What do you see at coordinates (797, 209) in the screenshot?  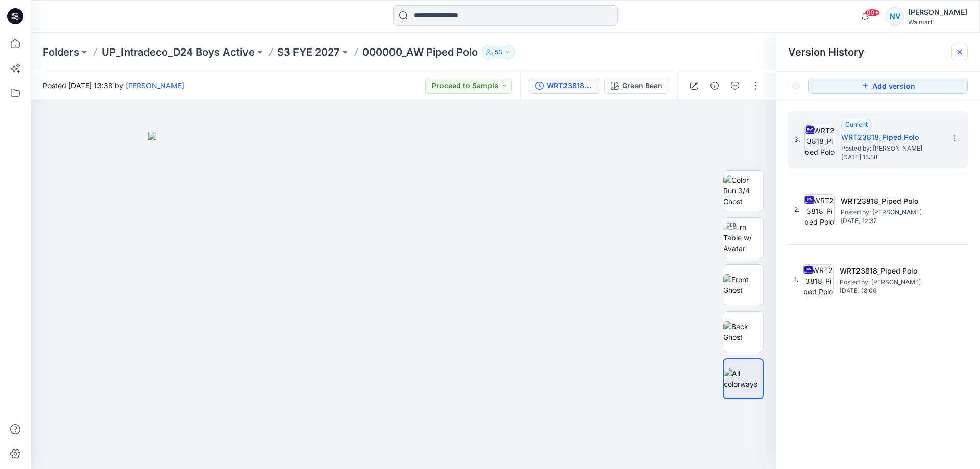 I see `span: 2.` at bounding box center [797, 209].